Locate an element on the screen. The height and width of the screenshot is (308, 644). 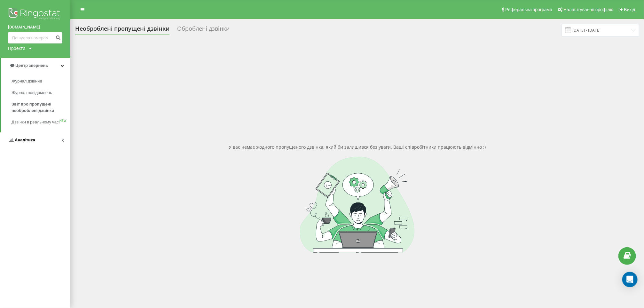
a: Журнал повідомлень is located at coordinates (41, 92).